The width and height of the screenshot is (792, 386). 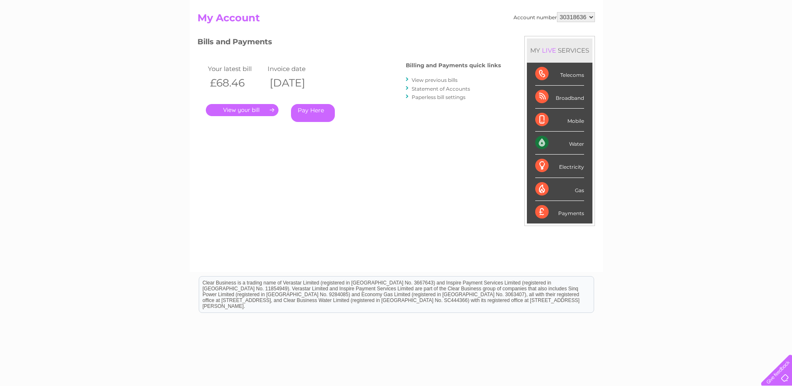 What do you see at coordinates (559, 74) in the screenshot?
I see `div: Telecoms` at bounding box center [559, 74].